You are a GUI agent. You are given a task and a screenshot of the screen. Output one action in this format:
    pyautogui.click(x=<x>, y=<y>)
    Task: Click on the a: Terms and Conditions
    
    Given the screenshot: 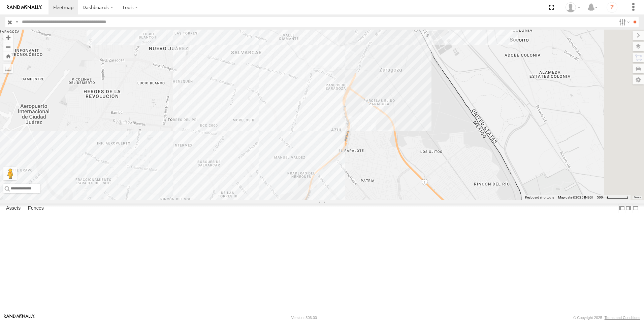 What is the action you would take?
    pyautogui.click(x=622, y=318)
    